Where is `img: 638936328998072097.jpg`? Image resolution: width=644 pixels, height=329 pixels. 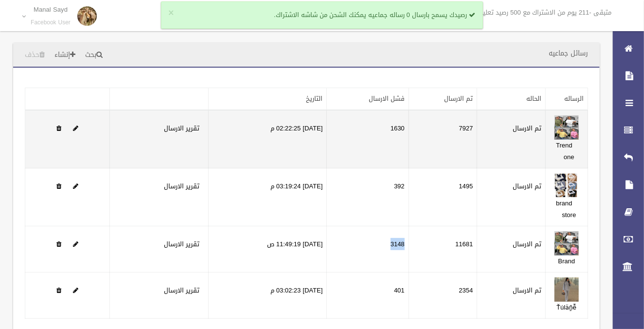
img: 638936328998072097.jpg is located at coordinates (567, 186).